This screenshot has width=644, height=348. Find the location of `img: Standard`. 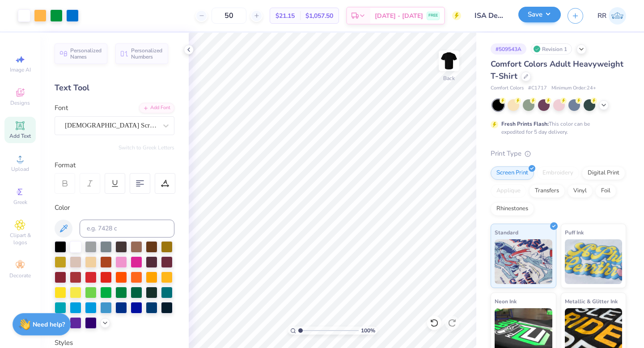

img: Standard is located at coordinates (523, 262).